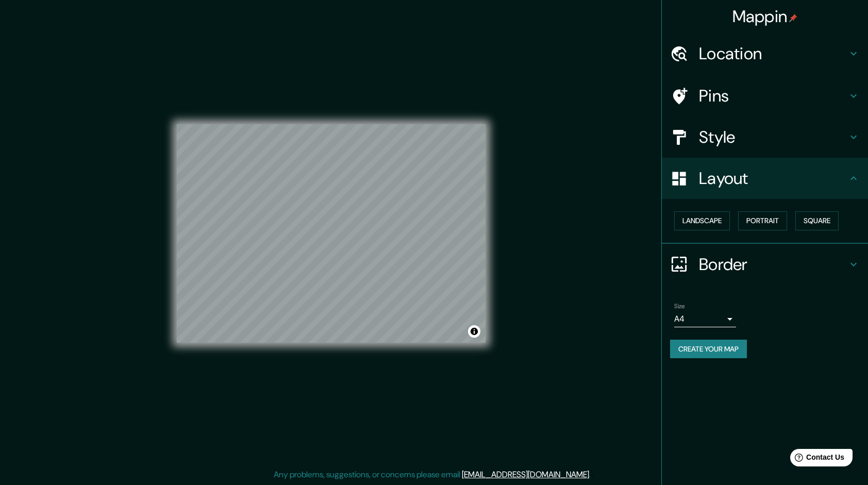 This screenshot has height=485, width=868. I want to click on img: pin-icon.png, so click(793, 18).